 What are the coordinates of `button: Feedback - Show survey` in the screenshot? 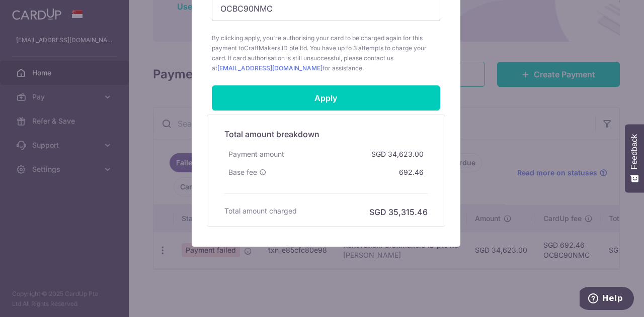 It's located at (634, 158).